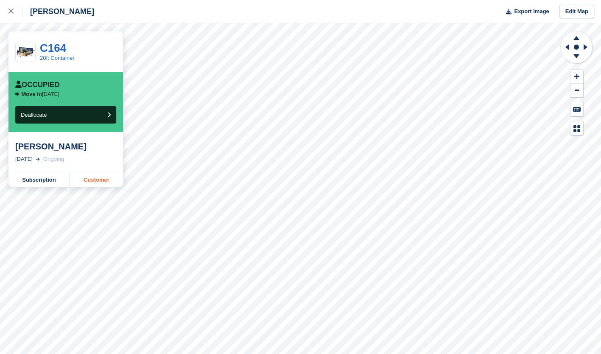 This screenshot has height=354, width=601. I want to click on button: Map Legend, so click(576, 128).